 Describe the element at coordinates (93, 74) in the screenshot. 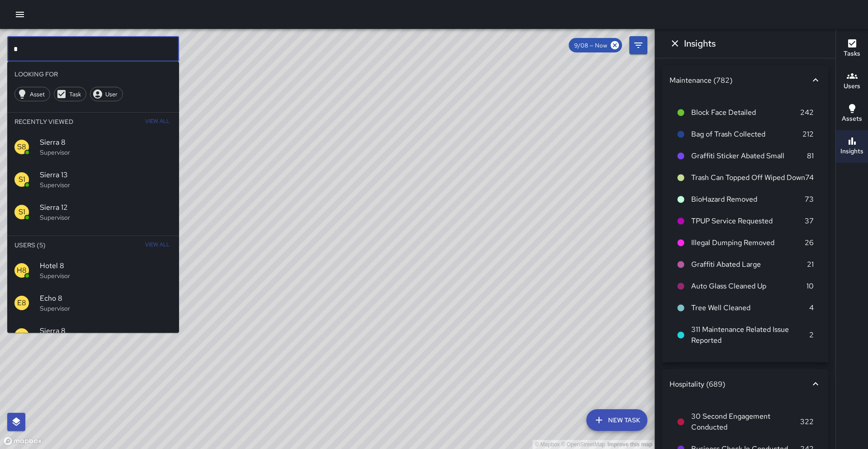

I see `li: Looking For` at that location.